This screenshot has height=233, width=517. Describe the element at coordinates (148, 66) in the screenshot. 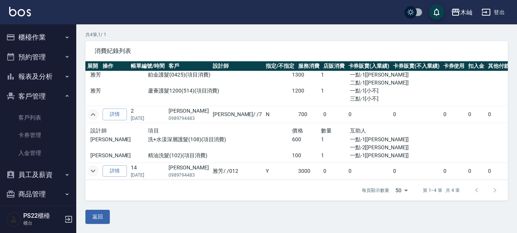

I see `th: 帳單編號/時間` at that location.